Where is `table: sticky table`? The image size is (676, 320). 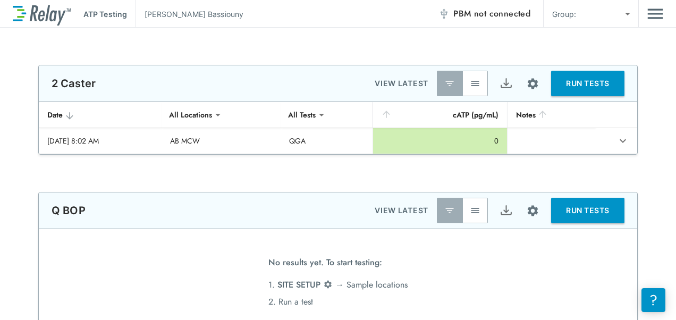 table: sticky table is located at coordinates (338, 128).